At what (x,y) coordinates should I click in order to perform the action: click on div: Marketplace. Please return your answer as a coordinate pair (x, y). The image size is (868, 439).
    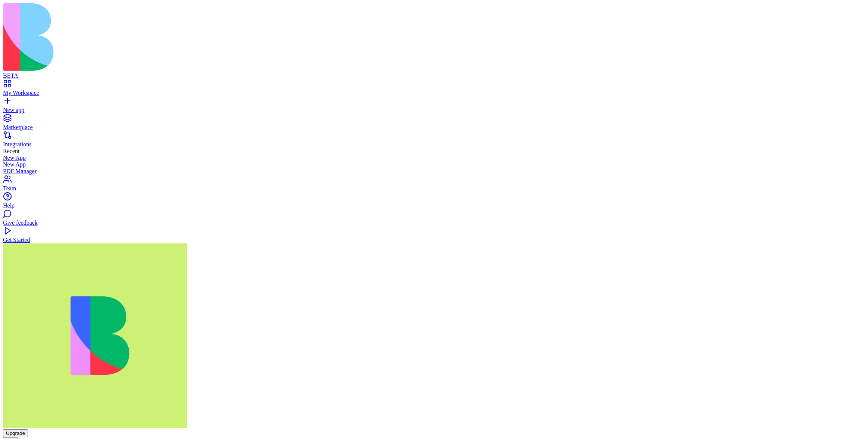
    Looking at the image, I should click on (434, 128).